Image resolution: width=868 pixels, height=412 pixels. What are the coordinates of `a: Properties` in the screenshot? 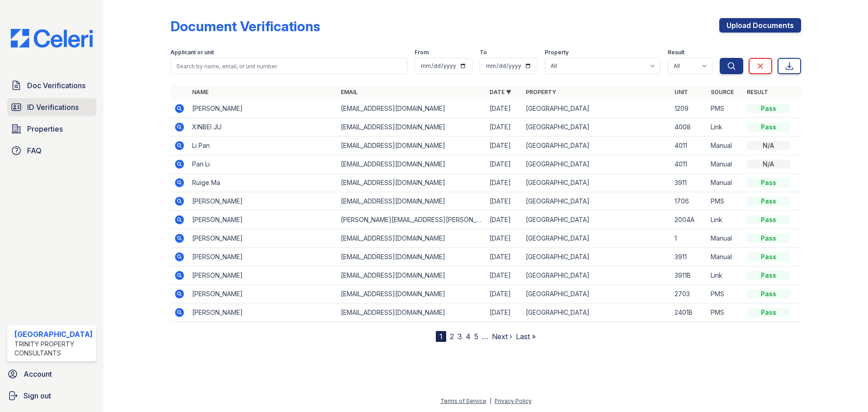 It's located at (52, 129).